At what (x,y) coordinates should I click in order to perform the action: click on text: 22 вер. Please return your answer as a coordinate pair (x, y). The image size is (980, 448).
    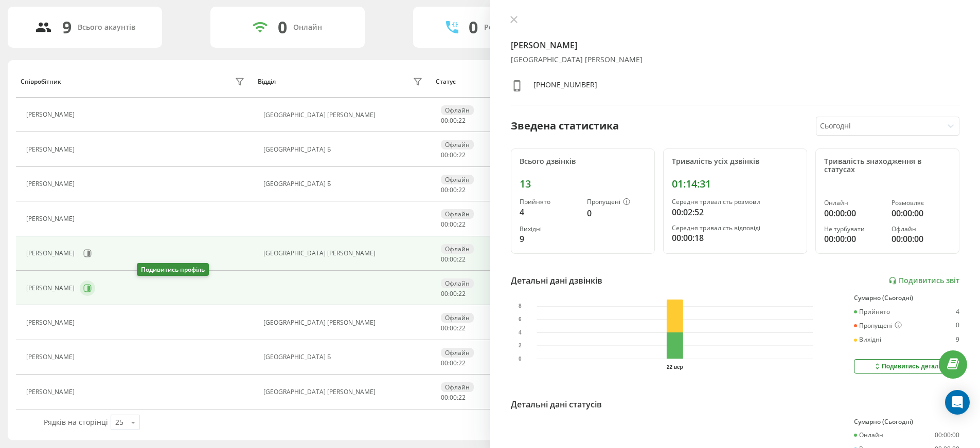
    Looking at the image, I should click on (675, 366).